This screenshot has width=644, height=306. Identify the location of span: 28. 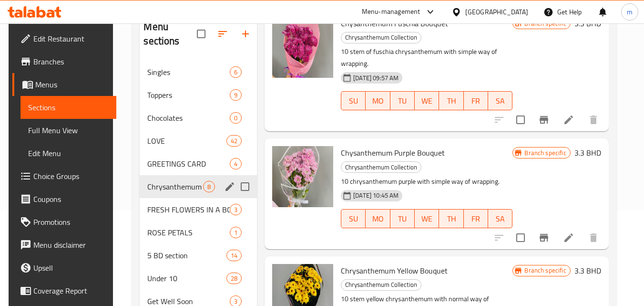
(234, 279).